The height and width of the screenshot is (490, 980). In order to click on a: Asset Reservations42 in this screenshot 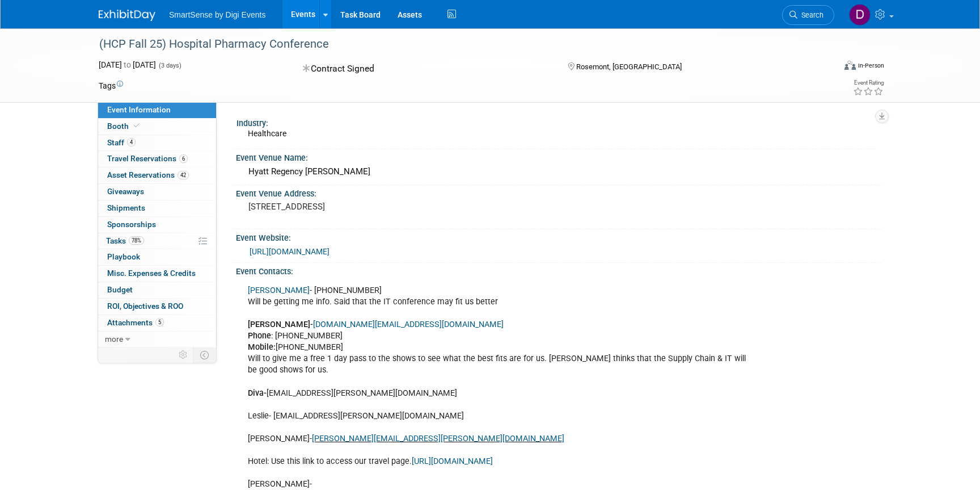, I will do `click(157, 175)`.